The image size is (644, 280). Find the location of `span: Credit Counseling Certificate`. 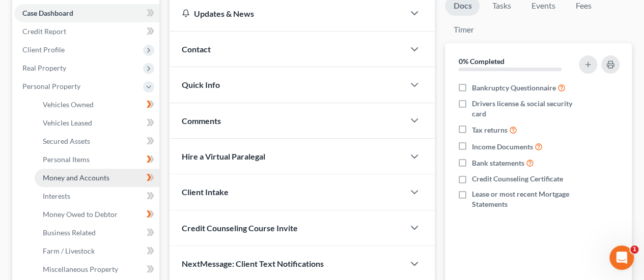

span: Credit Counseling Certificate is located at coordinates (517, 179).